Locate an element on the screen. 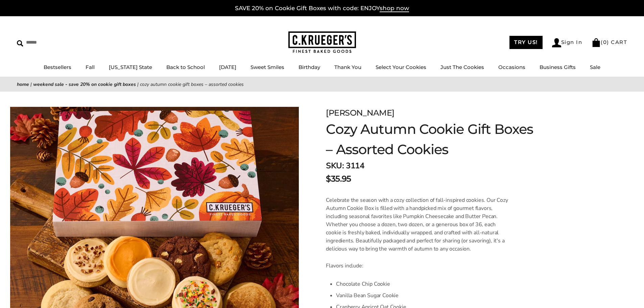  span: $35.95 is located at coordinates (338, 179).